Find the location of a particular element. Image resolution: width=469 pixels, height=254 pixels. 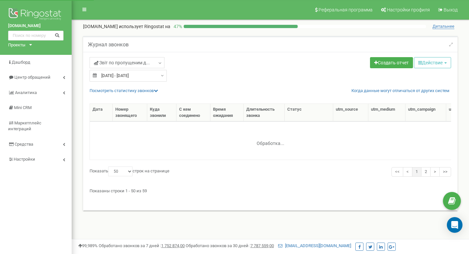

span: Маркетплейс интеграций is located at coordinates (25, 126).